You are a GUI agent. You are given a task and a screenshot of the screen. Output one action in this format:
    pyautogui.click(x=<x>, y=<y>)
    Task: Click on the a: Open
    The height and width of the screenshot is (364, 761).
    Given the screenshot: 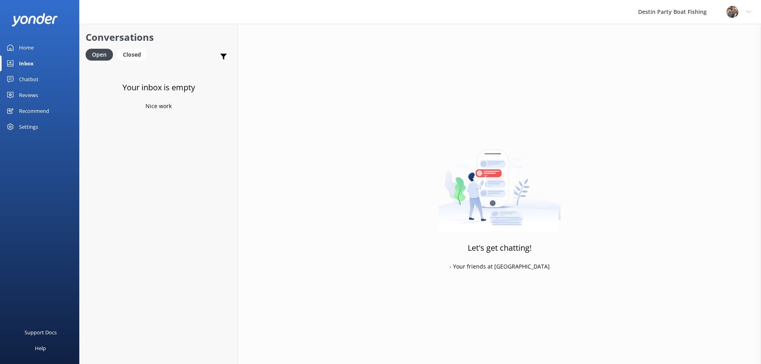 What is the action you would take?
    pyautogui.click(x=101, y=54)
    